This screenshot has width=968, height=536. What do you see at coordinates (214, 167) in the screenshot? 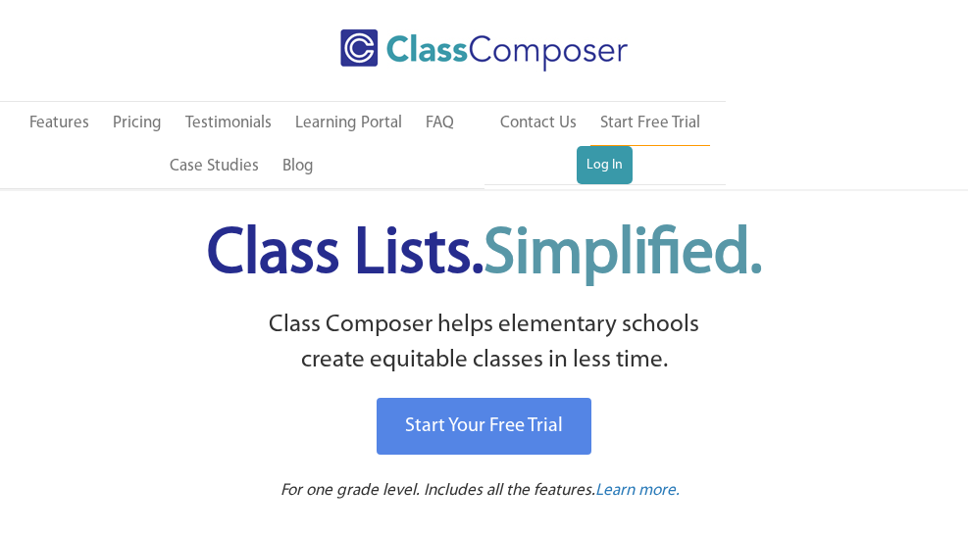
I see `a: Case Studies` at bounding box center [214, 167].